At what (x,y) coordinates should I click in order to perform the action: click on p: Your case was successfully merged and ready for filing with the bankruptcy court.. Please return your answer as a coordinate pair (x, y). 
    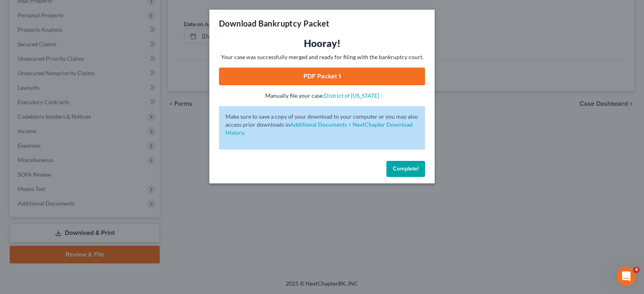
    Looking at the image, I should click on (322, 57).